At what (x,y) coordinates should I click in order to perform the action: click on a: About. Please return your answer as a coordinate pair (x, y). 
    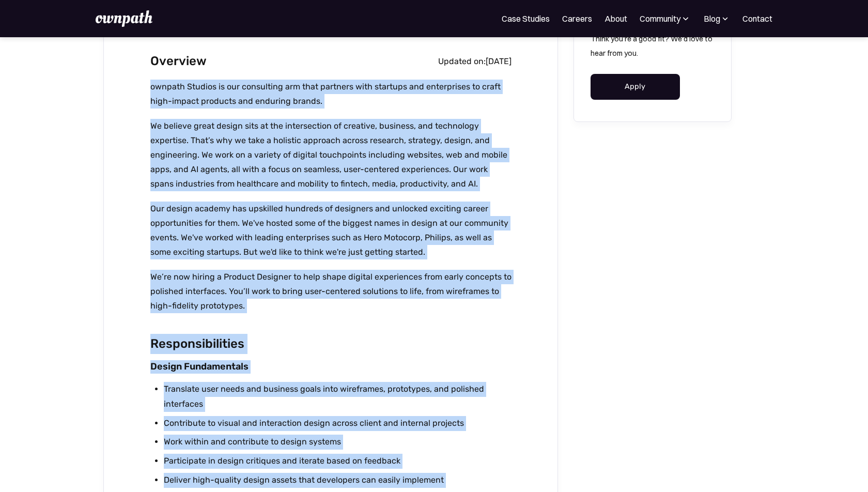
    Looking at the image, I should click on (616, 19).